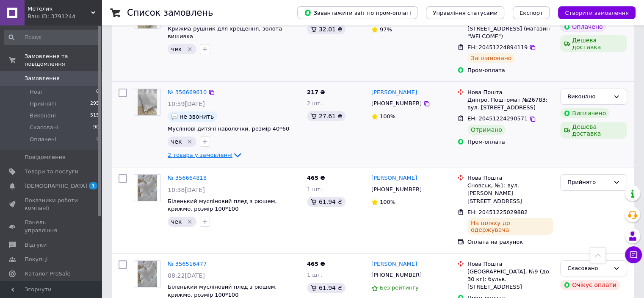 The width and height of the screenshot is (644, 298). What do you see at coordinates (187, 177) in the screenshot?
I see `a: № 356664818` at bounding box center [187, 177].